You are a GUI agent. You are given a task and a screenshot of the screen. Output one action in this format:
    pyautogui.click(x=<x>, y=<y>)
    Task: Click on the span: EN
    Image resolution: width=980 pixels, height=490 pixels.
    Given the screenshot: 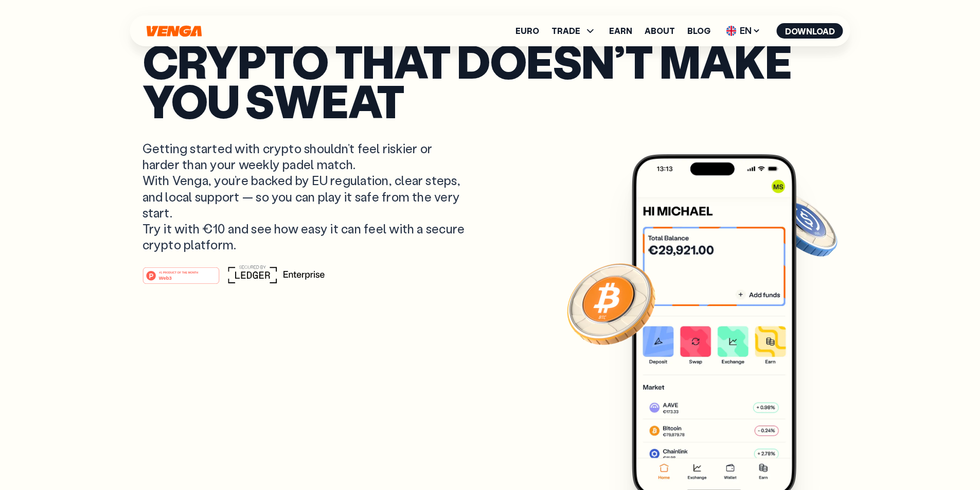 What is the action you would take?
    pyautogui.click(x=743, y=31)
    